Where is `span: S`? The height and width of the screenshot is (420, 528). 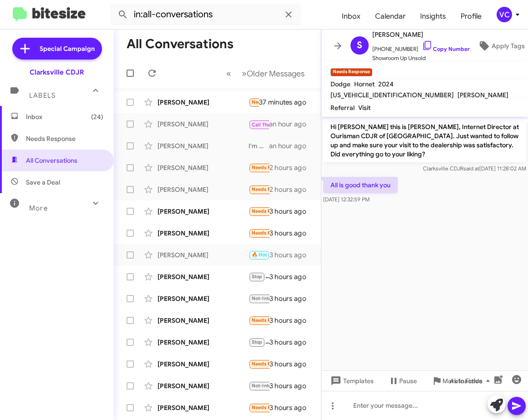
span: S is located at coordinates (360, 45).